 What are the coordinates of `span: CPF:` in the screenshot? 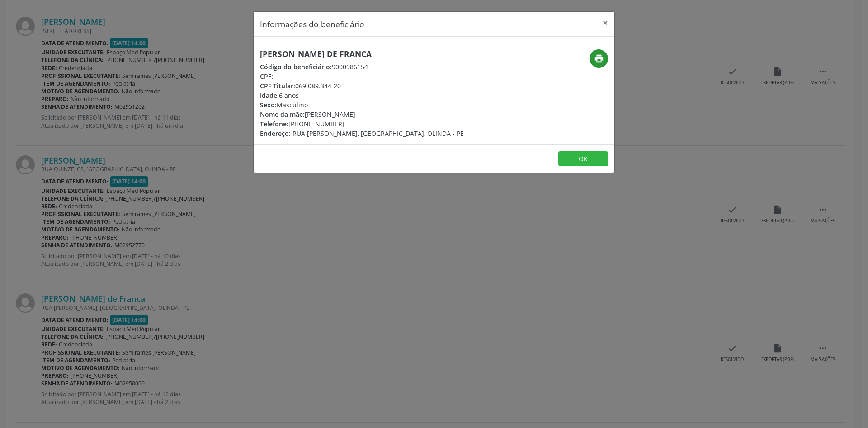 It's located at (266, 76).